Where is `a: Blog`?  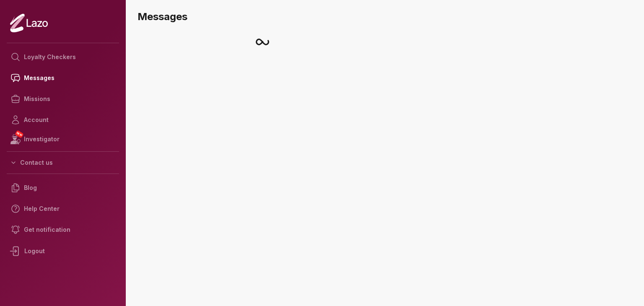 a: Blog is located at coordinates (63, 188).